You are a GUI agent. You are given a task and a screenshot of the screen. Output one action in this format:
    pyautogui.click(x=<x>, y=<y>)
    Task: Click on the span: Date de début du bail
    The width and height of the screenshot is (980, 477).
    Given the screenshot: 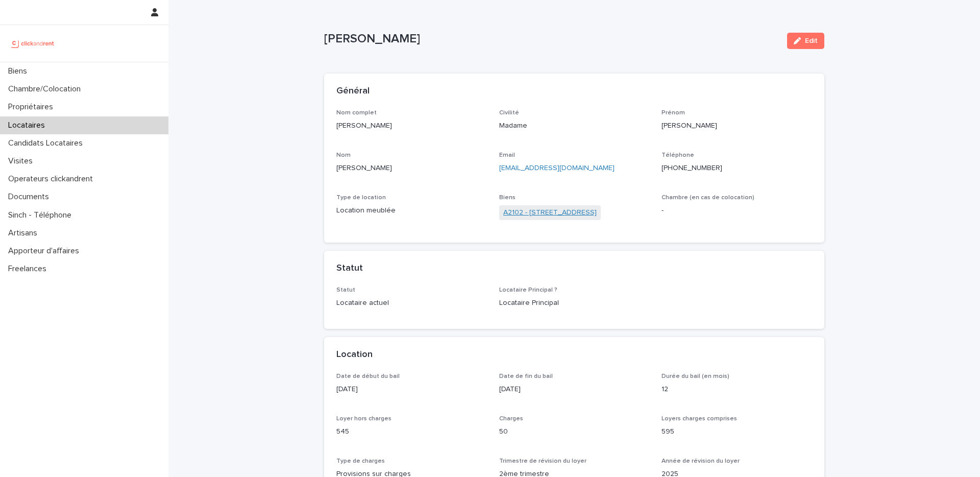 What is the action you would take?
    pyautogui.click(x=368, y=376)
    